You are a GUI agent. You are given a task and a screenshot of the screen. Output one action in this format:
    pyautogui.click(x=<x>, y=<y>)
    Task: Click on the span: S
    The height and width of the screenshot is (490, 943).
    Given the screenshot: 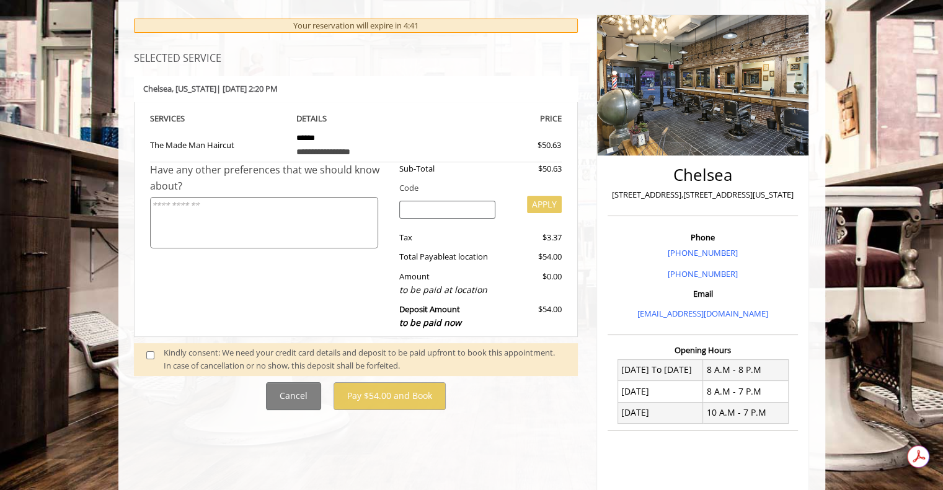 What is the action you would take?
    pyautogui.click(x=182, y=118)
    